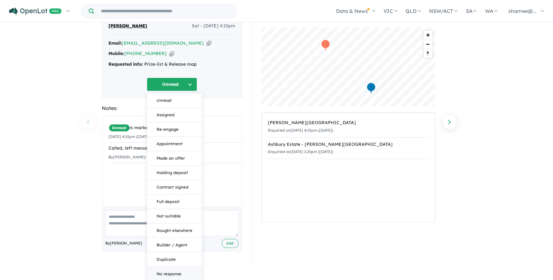 This screenshot has height=280, width=553. I want to click on button: Builder / Agent, so click(175, 245).